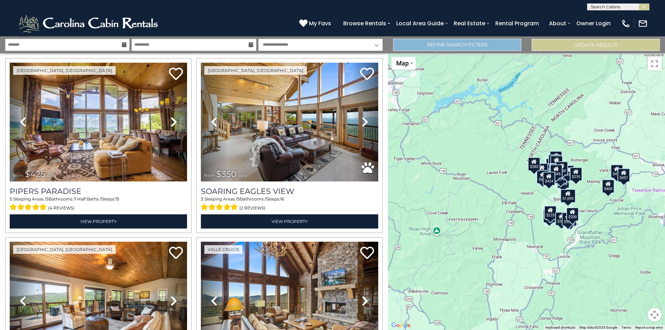 The height and width of the screenshot is (330, 665). Describe the element at coordinates (457, 45) in the screenshot. I see `a: Refine Search Filters` at that location.